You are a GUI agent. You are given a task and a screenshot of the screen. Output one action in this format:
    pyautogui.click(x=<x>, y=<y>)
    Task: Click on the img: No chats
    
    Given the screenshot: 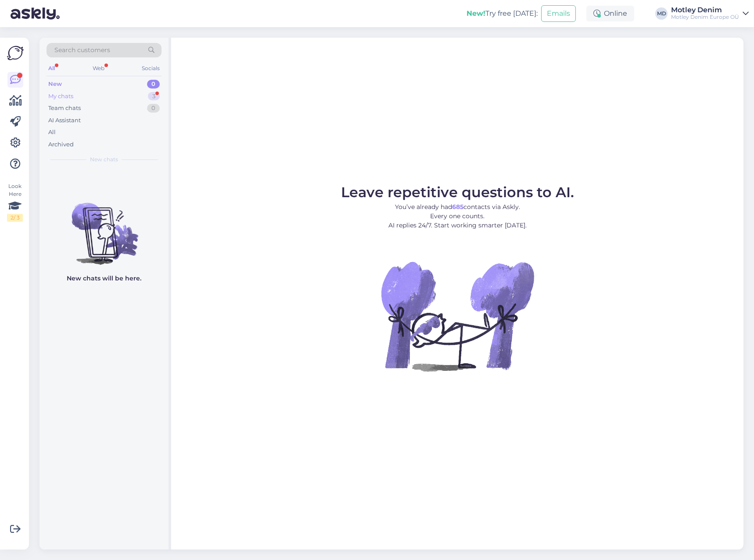 What is the action you would take?
    pyautogui.click(x=104, y=226)
    